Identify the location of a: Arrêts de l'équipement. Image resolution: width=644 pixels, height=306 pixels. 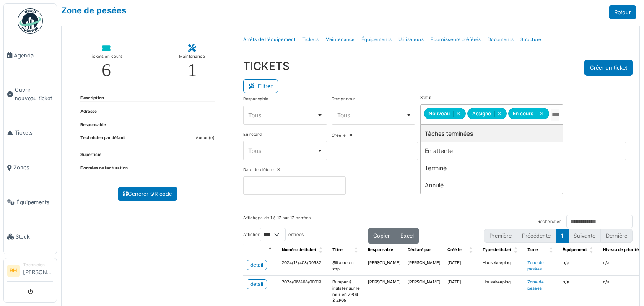
(269, 39).